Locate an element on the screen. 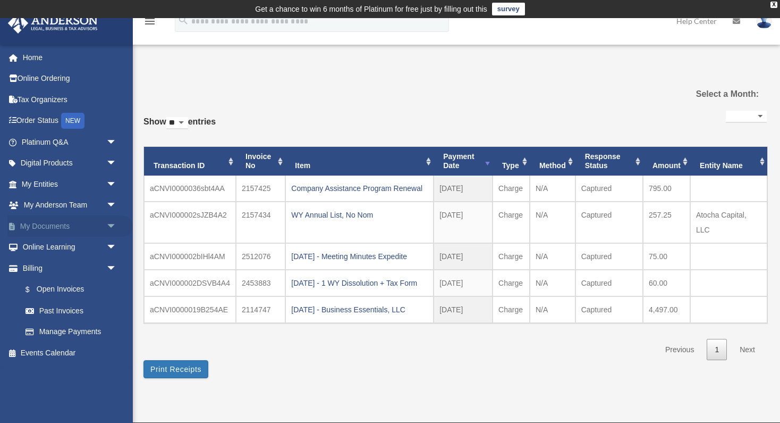 The width and height of the screenshot is (780, 423). td: 2512076 is located at coordinates (260, 256).